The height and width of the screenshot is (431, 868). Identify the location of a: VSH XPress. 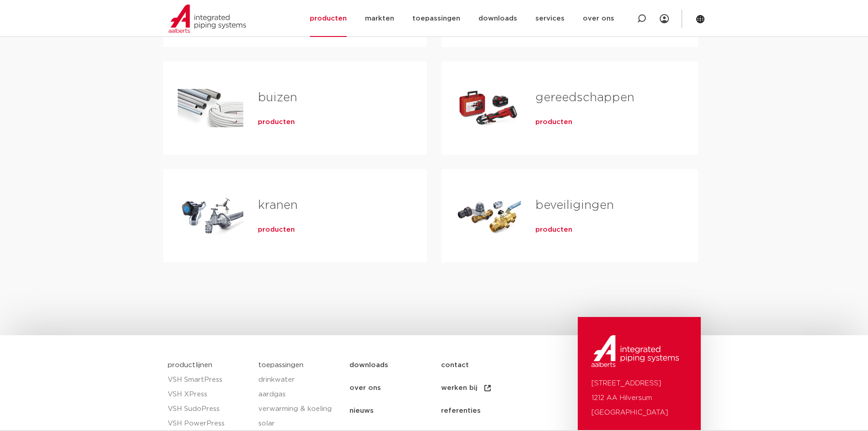
(208, 394).